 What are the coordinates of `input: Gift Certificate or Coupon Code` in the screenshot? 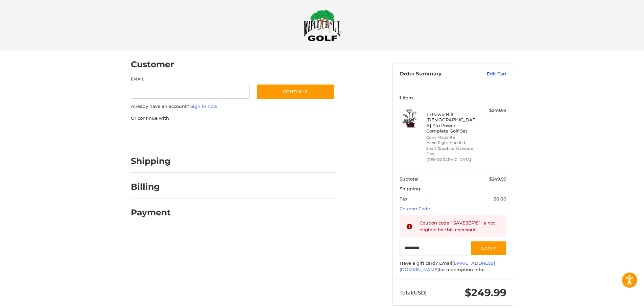 It's located at (433, 248).